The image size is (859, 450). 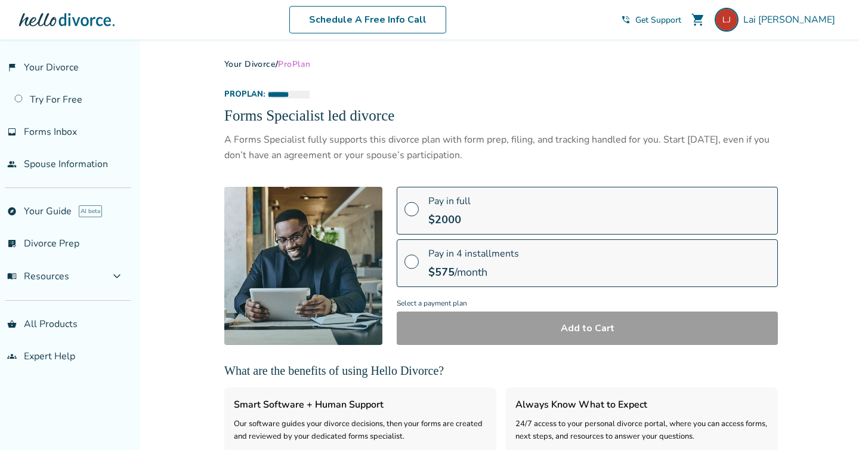 I want to click on div: A Forms Specialist fully supports this divorce plan with form prep, filing, and tracking handled ..., so click(x=501, y=147).